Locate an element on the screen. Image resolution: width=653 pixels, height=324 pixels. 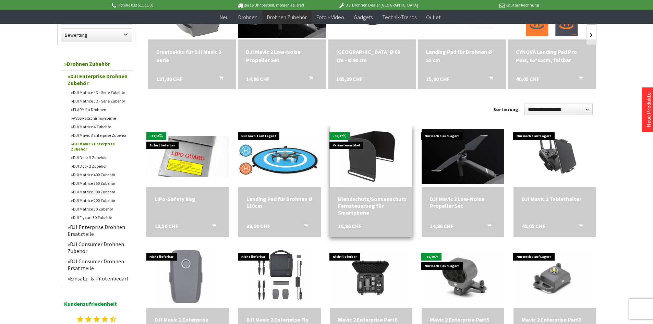
a: DJI Matrice 4 Zubehör is located at coordinates (100, 126).